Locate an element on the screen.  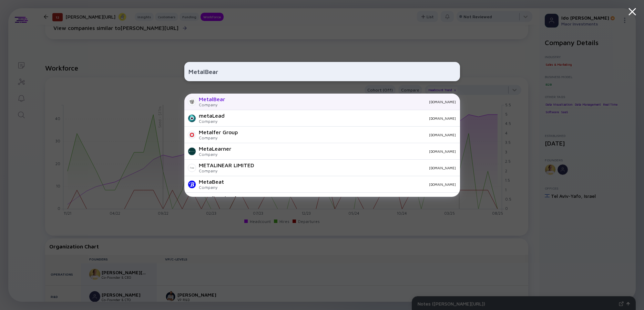
div: METALINEAR LIMITED is located at coordinates (227, 165).